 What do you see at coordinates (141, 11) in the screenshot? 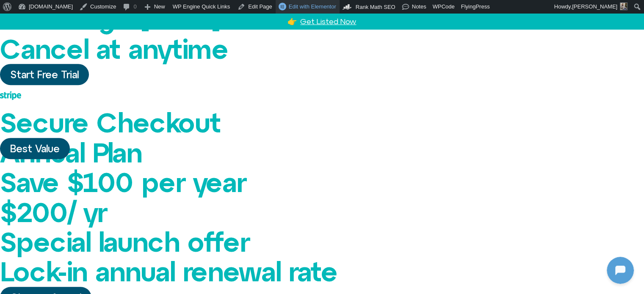
I see `svg: Restart Conversation Button` at bounding box center [141, 11].